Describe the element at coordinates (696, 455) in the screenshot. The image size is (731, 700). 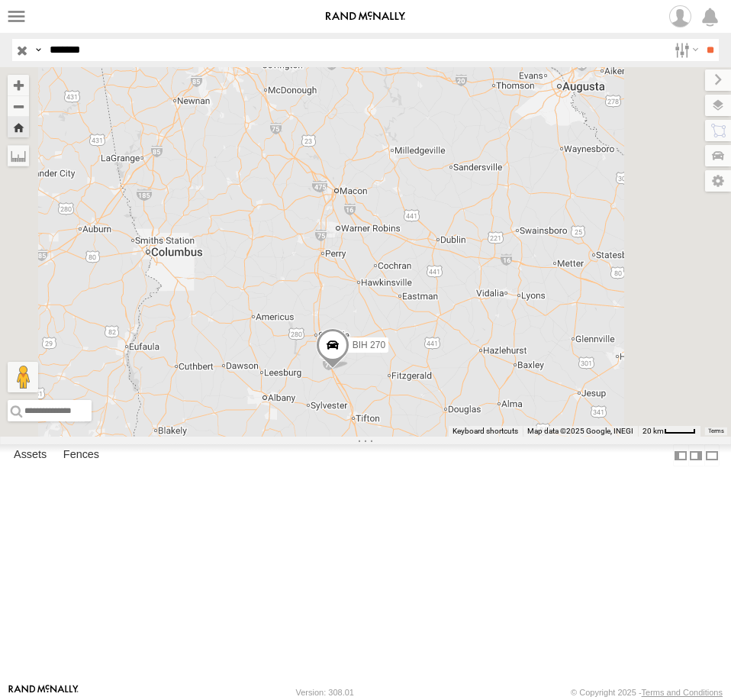
I see `label: Dock Summary Table to the Right` at that location.